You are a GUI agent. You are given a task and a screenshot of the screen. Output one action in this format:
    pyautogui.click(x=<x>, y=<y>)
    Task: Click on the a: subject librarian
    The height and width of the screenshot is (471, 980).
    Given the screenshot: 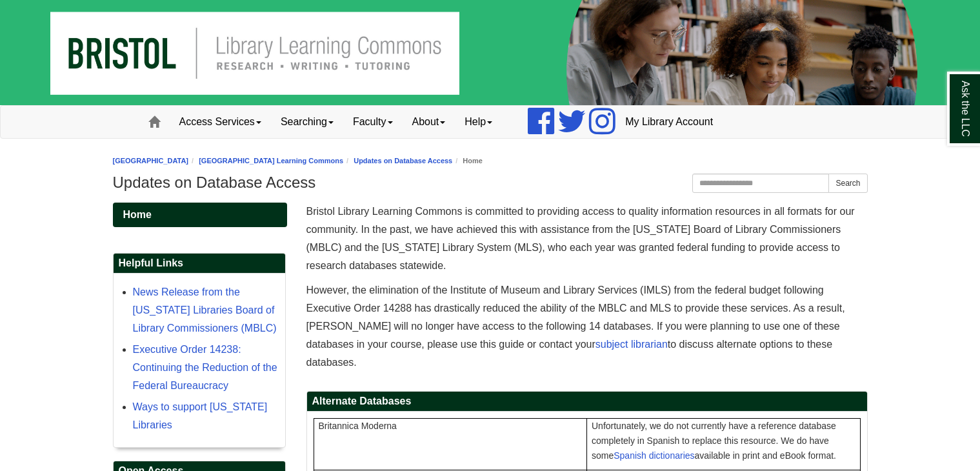 What is the action you would take?
    pyautogui.click(x=632, y=344)
    